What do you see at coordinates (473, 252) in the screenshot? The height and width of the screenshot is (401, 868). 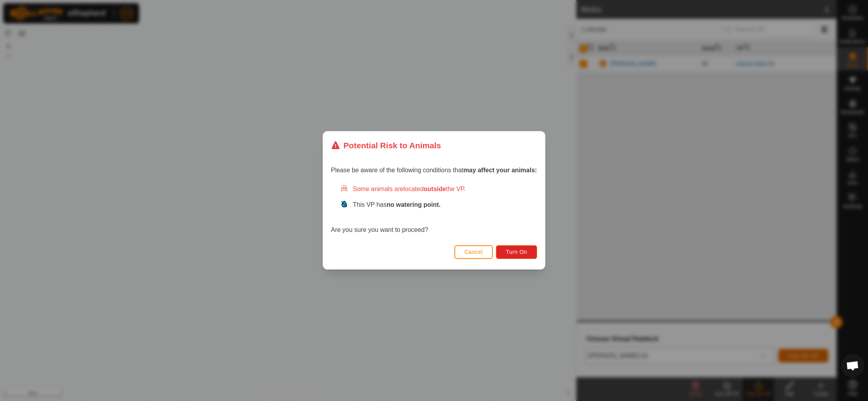 I see `button: Cancel` at bounding box center [473, 252].